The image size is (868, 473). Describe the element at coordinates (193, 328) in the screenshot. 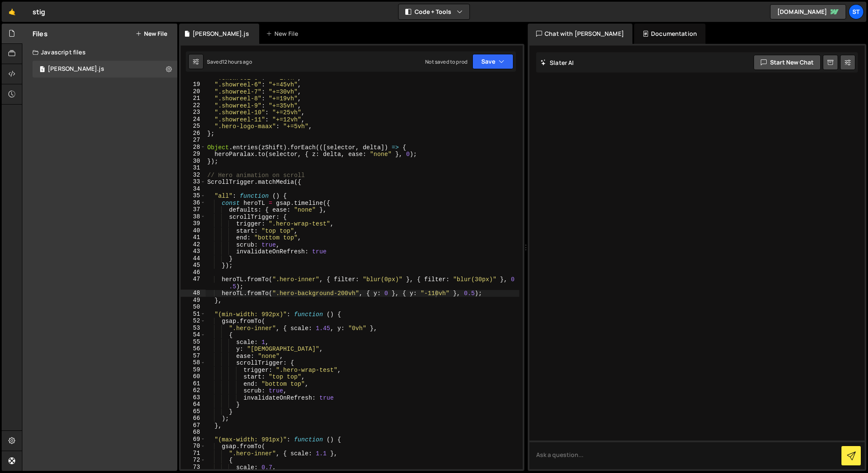

I see `div: 53` at that location.